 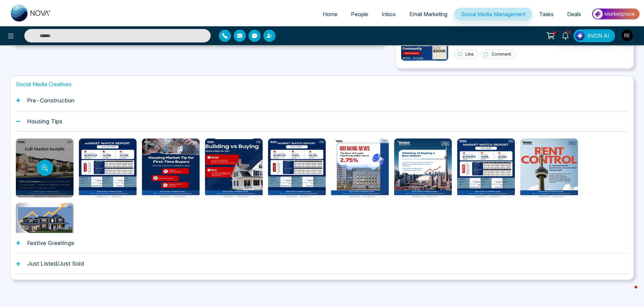 I want to click on a: People, so click(x=359, y=14).